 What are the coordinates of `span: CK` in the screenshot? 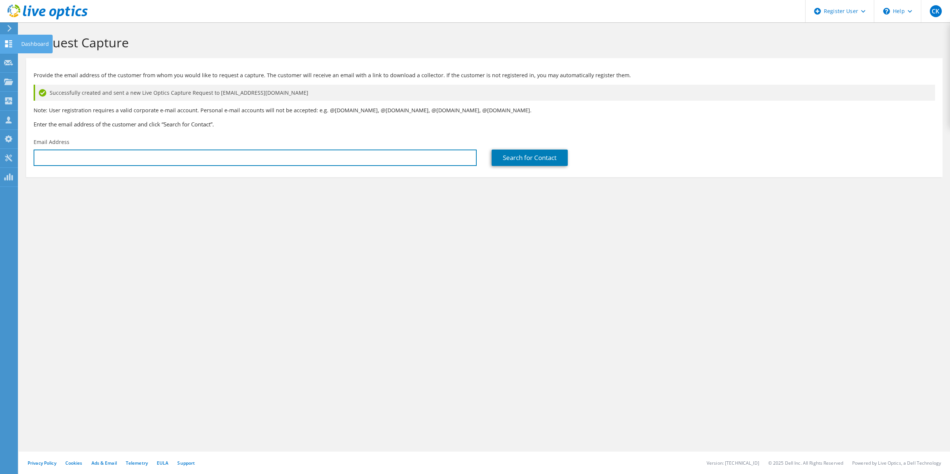 It's located at (935, 11).